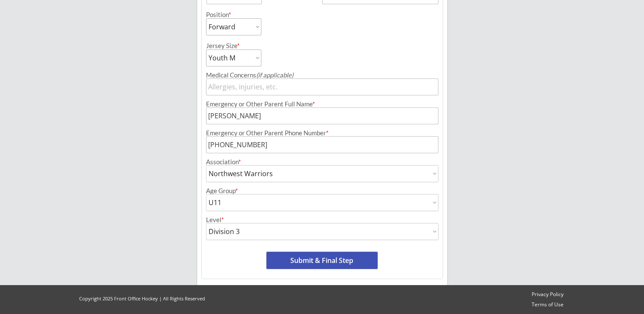  Describe the element at coordinates (547, 295) in the screenshot. I see `div: Privacy Policy` at that location.